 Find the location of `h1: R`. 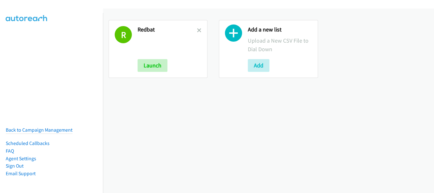

h1: R is located at coordinates (123, 35).